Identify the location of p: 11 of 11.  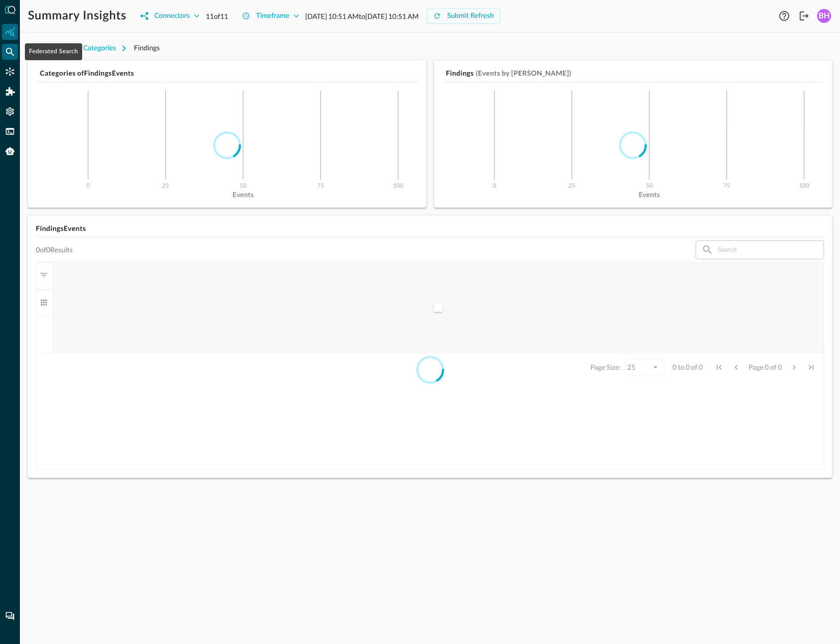
(217, 16).